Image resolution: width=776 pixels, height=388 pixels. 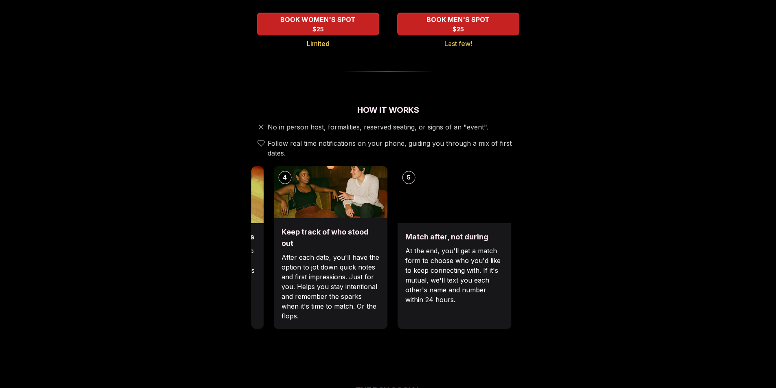 I want to click on img: Match after, not during, so click(x=454, y=195).